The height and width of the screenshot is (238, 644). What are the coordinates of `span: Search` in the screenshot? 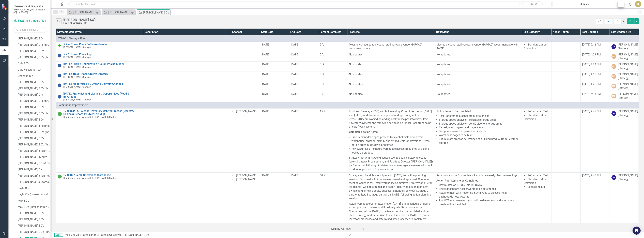 It's located at (533, 4).